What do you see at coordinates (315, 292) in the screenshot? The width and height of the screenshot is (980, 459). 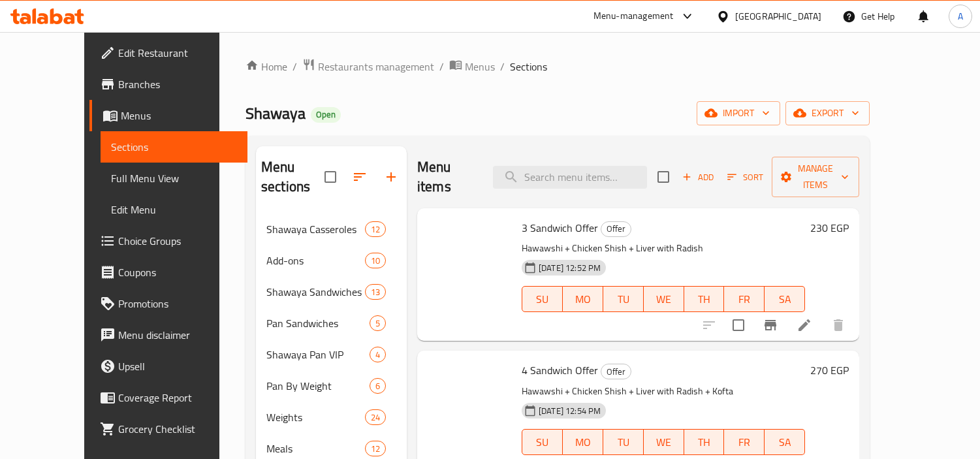 I see `span: Shawaya Sandwiches` at bounding box center [315, 292].